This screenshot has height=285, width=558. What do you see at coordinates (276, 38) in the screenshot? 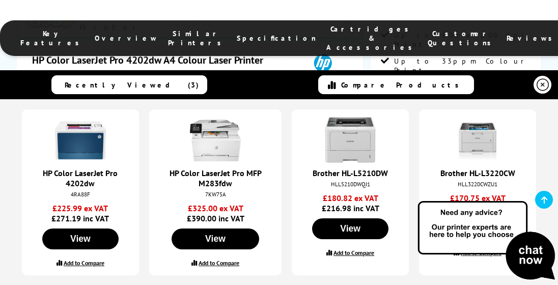
I see `span: Specification` at bounding box center [276, 38].